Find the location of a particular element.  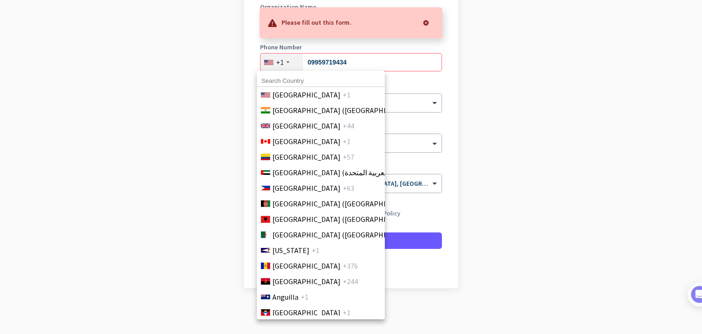

span: +63 is located at coordinates (348, 188).